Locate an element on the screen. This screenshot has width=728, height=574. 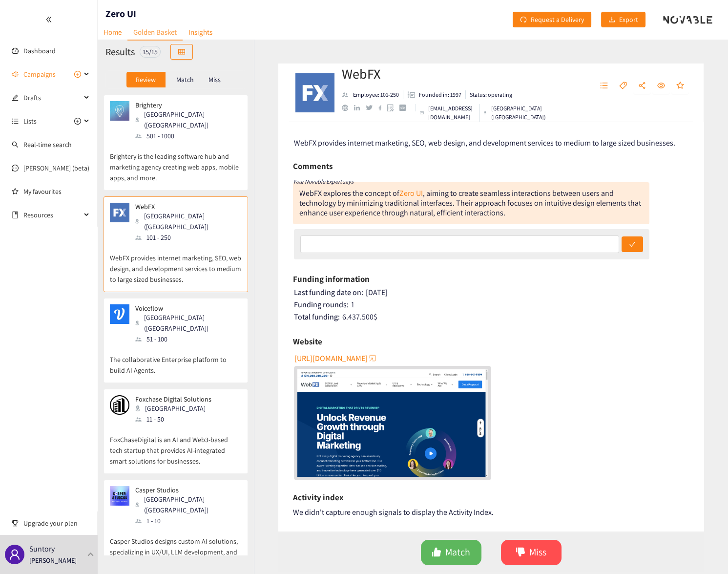
span: tag is located at coordinates (623, 86).